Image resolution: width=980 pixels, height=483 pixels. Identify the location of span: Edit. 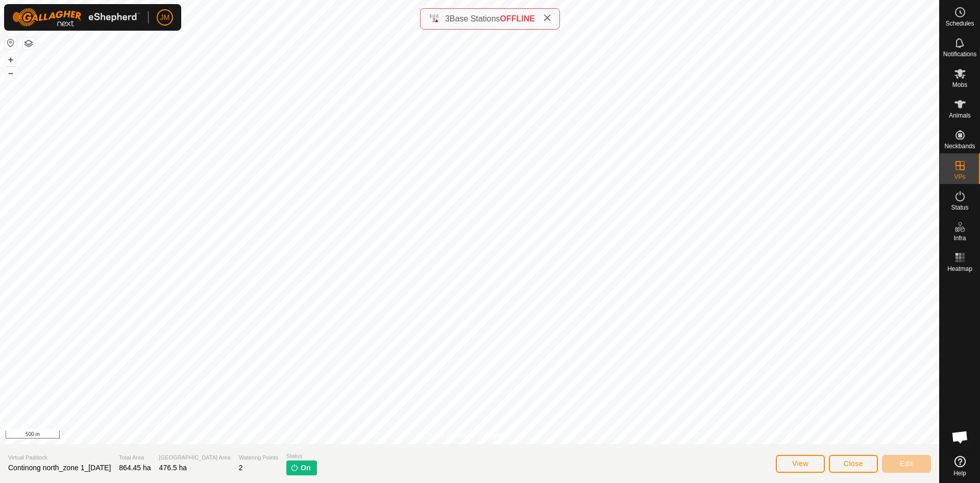
(907, 463).